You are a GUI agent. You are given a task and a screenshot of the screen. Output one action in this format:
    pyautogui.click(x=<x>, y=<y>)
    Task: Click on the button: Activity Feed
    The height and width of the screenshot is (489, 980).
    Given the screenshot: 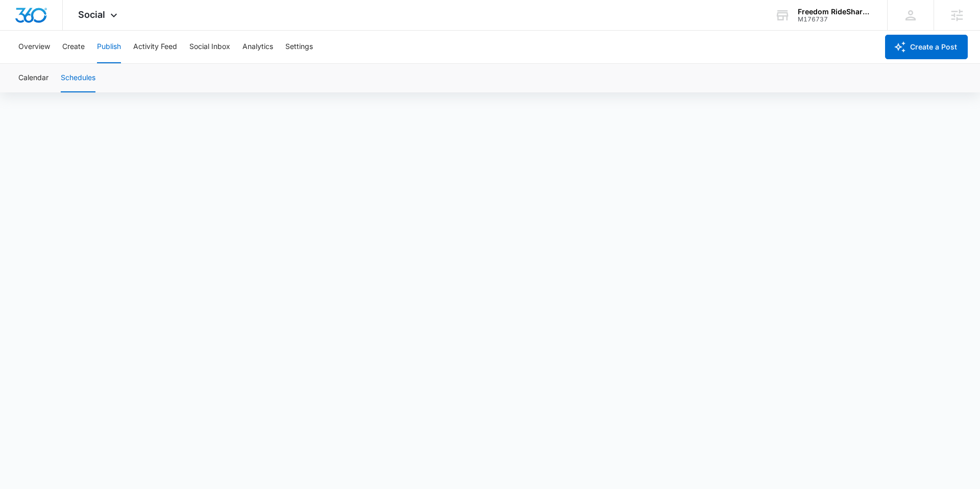 What is the action you would take?
    pyautogui.click(x=155, y=47)
    